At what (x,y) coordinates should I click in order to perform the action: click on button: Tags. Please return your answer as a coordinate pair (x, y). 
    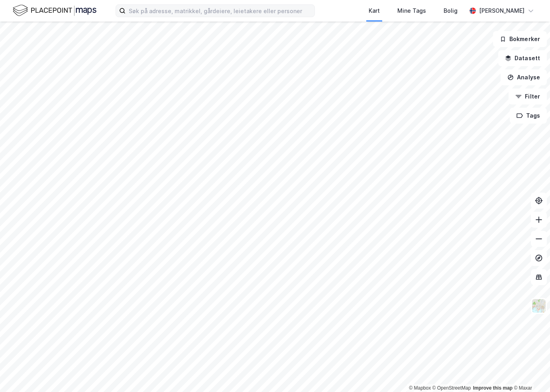
    Looking at the image, I should click on (529, 116).